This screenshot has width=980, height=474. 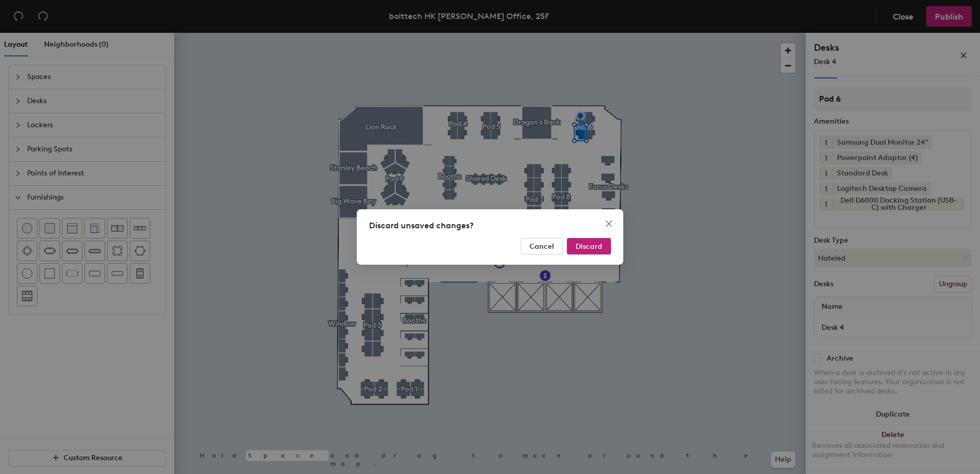 I want to click on span: Discard, so click(x=589, y=246).